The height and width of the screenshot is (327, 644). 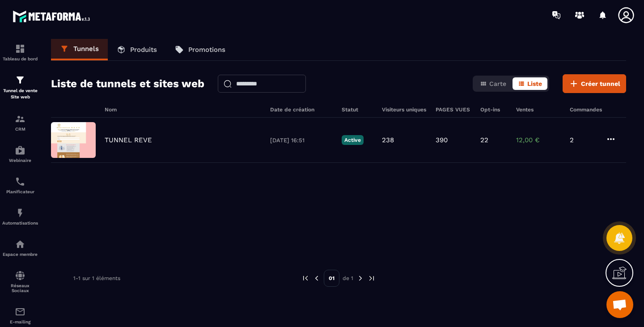 What do you see at coordinates (20, 275) in the screenshot?
I see `img: social-network` at bounding box center [20, 275].